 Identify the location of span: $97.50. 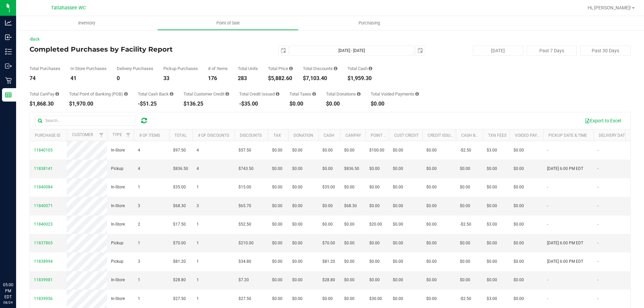
(180, 150).